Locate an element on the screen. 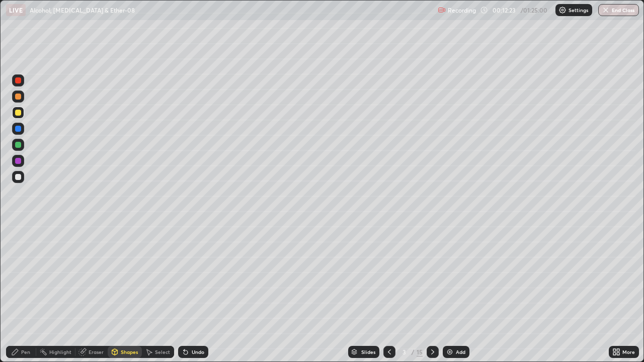 The height and width of the screenshot is (362, 644). p: LIVE is located at coordinates (15, 10).